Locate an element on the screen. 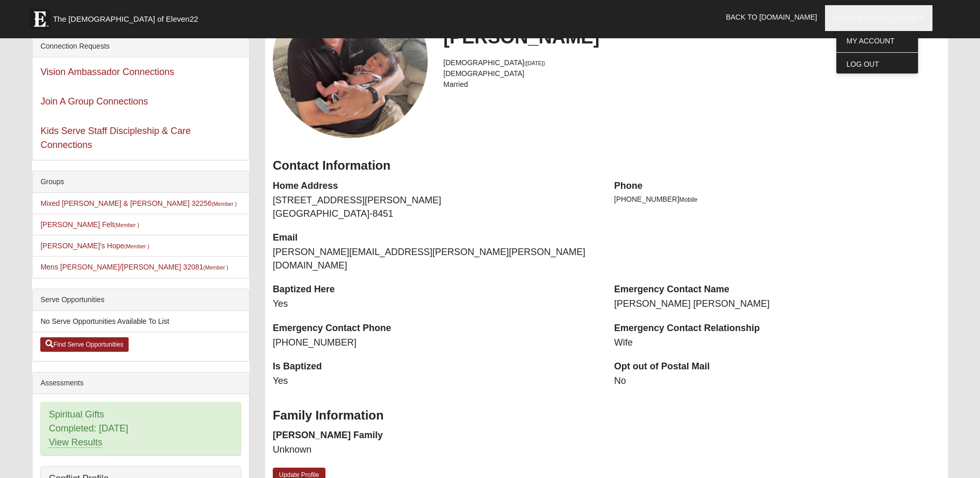  dt: Is Baptized is located at coordinates (436, 367).